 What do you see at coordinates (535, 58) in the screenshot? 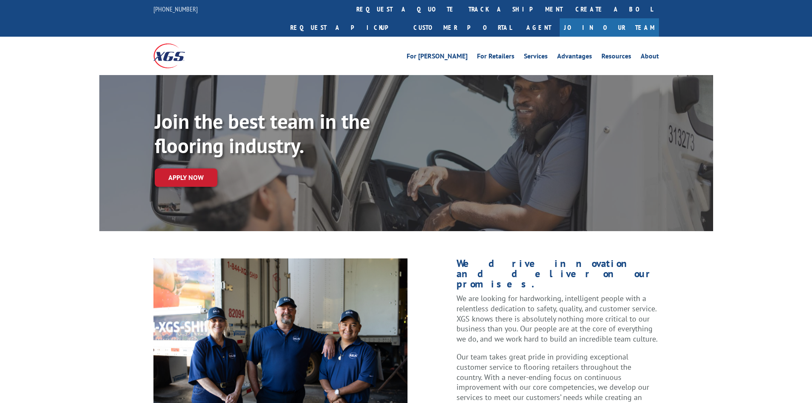
I see `a: Services` at bounding box center [535, 58].